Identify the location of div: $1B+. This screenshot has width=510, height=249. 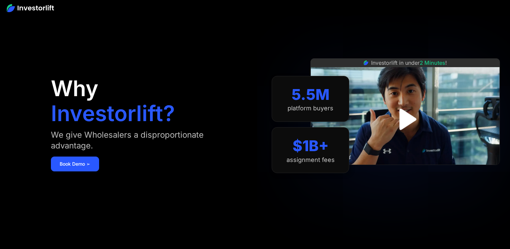
(311, 146).